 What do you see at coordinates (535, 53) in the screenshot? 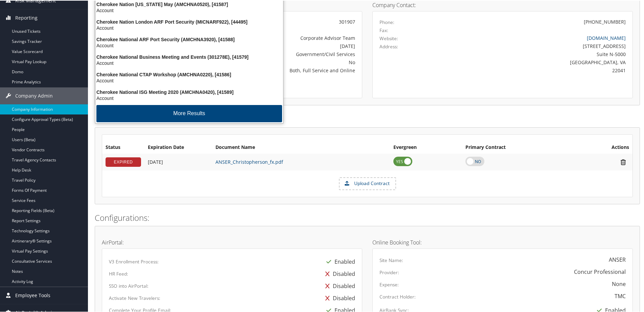
I see `div: Suite N-5000` at bounding box center [535, 53].